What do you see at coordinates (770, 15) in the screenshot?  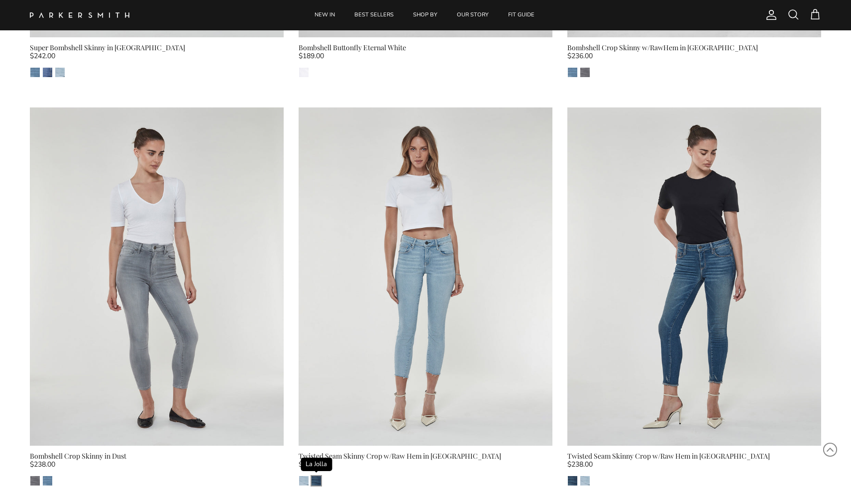 I see `a: Account` at bounding box center [770, 15].